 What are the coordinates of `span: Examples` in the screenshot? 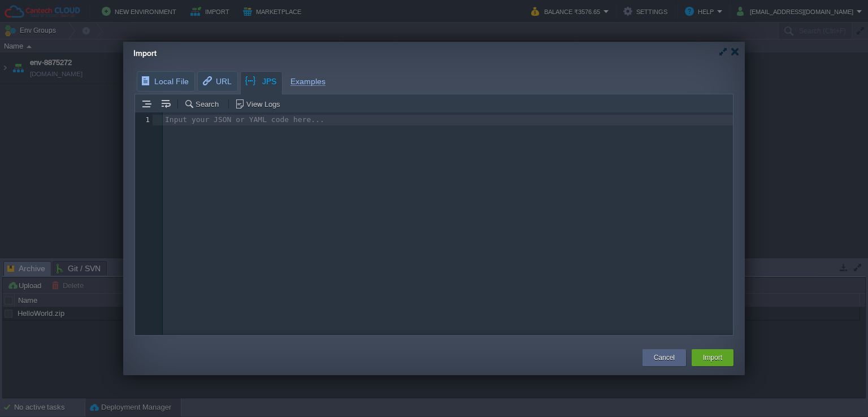 It's located at (308, 79).